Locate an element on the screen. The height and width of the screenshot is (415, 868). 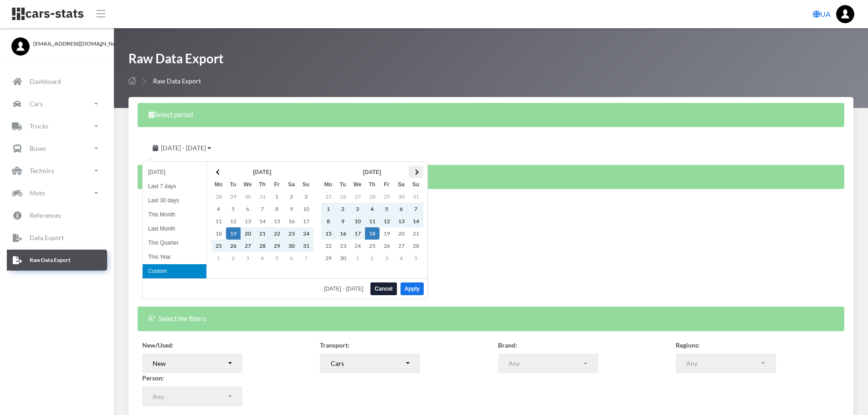
h1: Raw Data Export is located at coordinates (176, 61).